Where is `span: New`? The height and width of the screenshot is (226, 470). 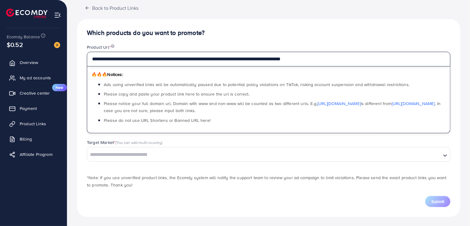 span: New is located at coordinates (60, 88).